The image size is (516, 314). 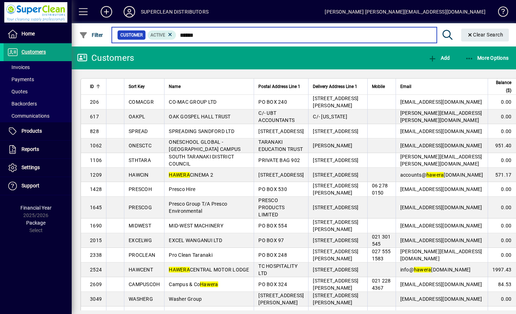 What do you see at coordinates (380, 189) in the screenshot?
I see `span: 06 278 0150` at bounding box center [380, 189].